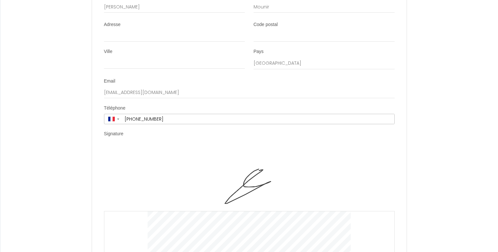 This screenshot has height=252, width=498. Describe the element at coordinates (114, 134) in the screenshot. I see `label: Signature` at that location.